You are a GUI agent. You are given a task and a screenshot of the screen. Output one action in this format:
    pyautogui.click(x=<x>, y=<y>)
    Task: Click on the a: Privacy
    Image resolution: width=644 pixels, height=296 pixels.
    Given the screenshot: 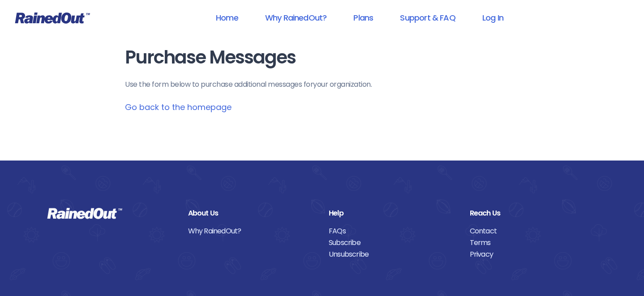 What is the action you would take?
    pyautogui.click(x=533, y=254)
    